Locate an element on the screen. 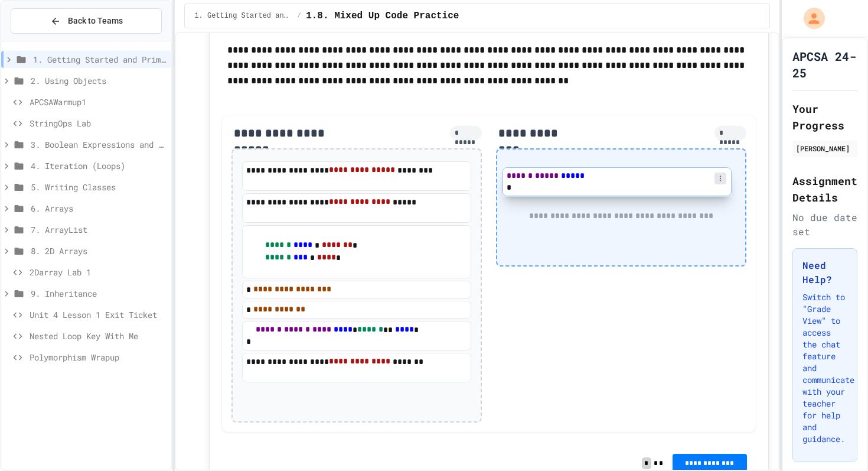 The height and width of the screenshot is (471, 868). span: 6. Arrays is located at coordinates (99, 208).